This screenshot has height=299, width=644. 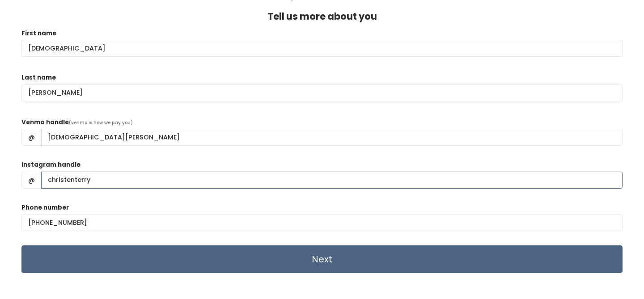 I want to click on input: Next, so click(x=322, y=259).